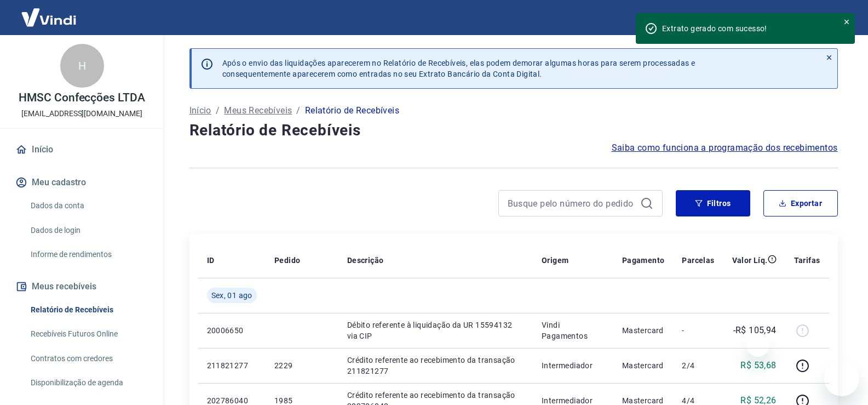  Describe the element at coordinates (573, 331) in the screenshot. I see `p: Vindi Pagamentos` at that location.